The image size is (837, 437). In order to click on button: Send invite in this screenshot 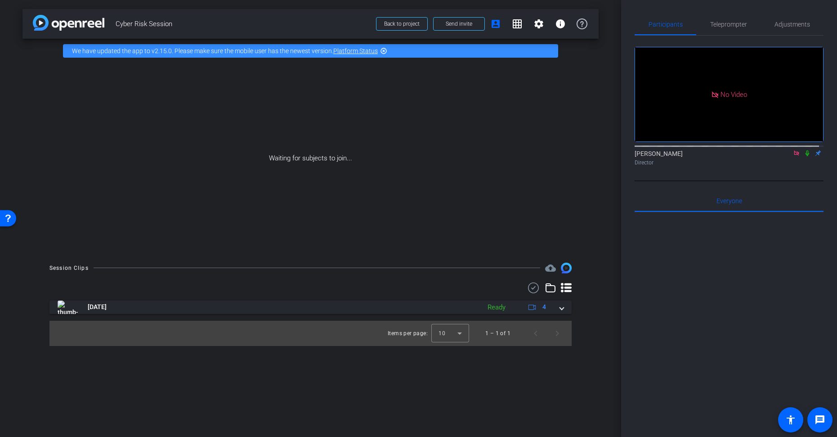, I will do `click(459, 24)`.